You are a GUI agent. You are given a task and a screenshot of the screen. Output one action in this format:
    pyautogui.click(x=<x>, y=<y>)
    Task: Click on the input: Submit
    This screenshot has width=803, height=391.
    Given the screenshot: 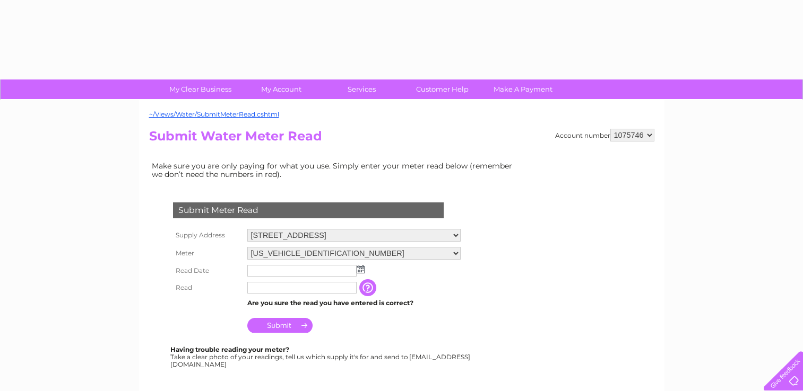 What is the action you would take?
    pyautogui.click(x=280, y=326)
    